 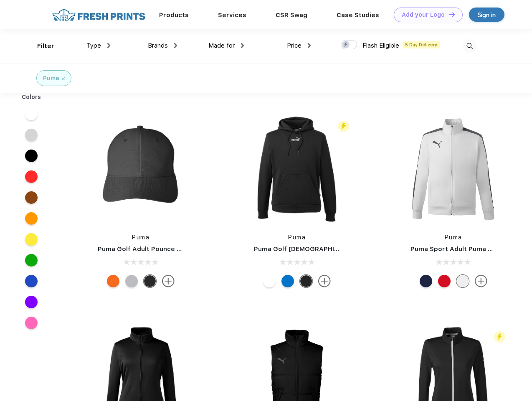 What do you see at coordinates (487, 15) in the screenshot?
I see `div: Sign in` at bounding box center [487, 15].